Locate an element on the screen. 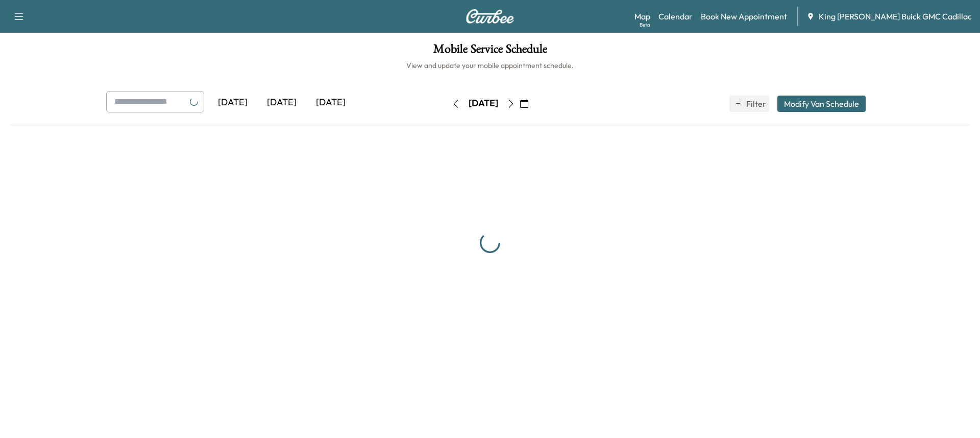 The image size is (980, 438). div: Beta is located at coordinates (645, 25).